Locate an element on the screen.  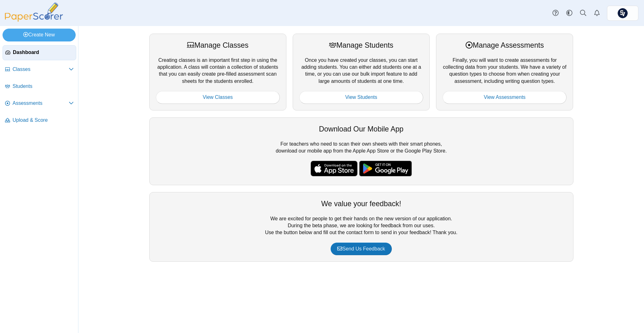
span: Classes is located at coordinates (41, 69).